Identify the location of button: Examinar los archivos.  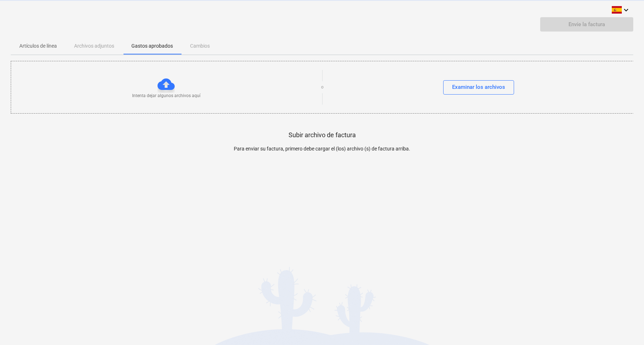
(479, 87).